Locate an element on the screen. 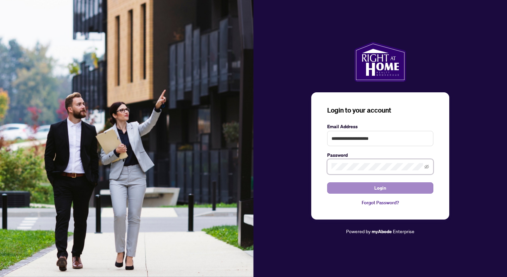  img: ma-logo is located at coordinates (380, 62).